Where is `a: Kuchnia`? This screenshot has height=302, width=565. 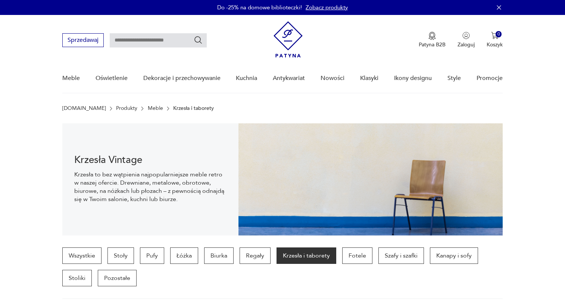 a: Kuchnia is located at coordinates (246, 78).